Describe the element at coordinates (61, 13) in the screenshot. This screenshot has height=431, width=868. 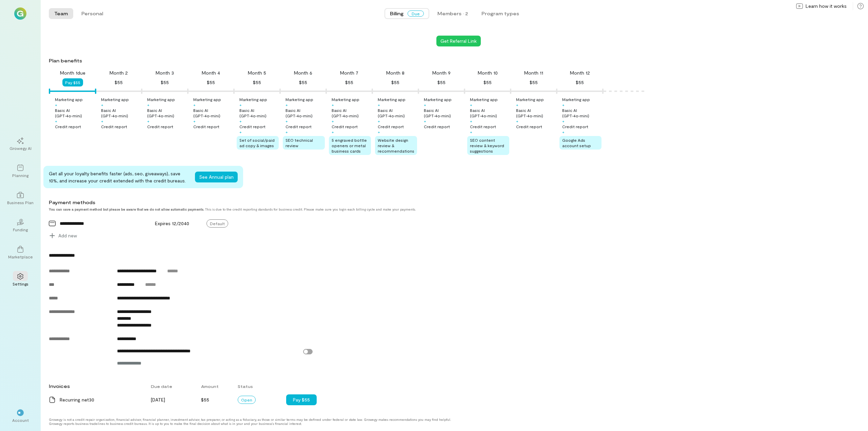
I see `button: Team` at that location.